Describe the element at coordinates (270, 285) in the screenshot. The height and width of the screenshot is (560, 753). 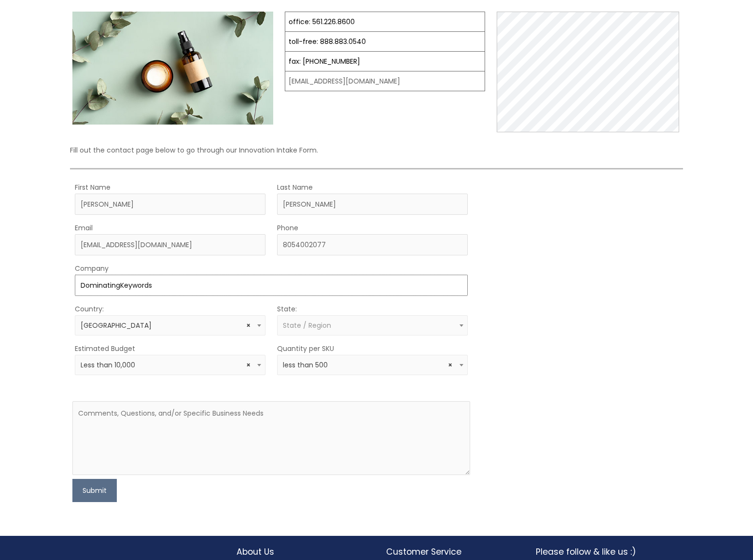
I see `input: Company Name` at that location.